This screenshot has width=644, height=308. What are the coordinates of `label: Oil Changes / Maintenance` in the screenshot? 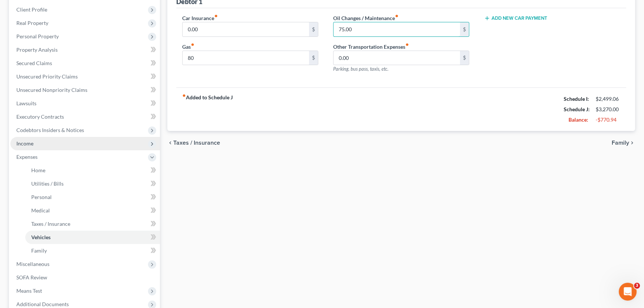 It's located at (366, 18).